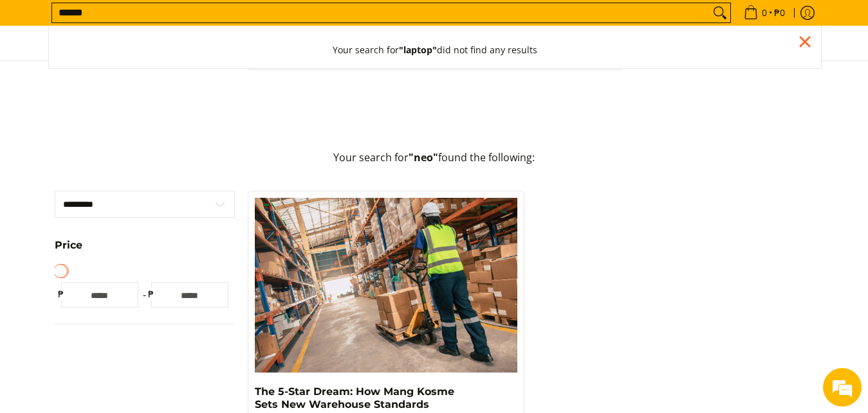  What do you see at coordinates (355, 398) in the screenshot?
I see `a: The 5-Star Dream: How Mang Kosme Sets New Warehouse Standards` at bounding box center [355, 398].